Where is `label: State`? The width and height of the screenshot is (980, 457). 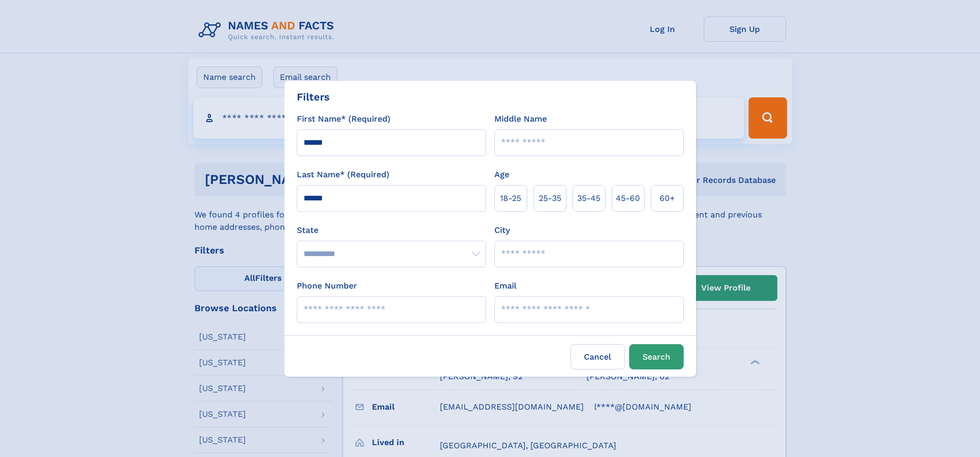
label: State is located at coordinates (392, 230).